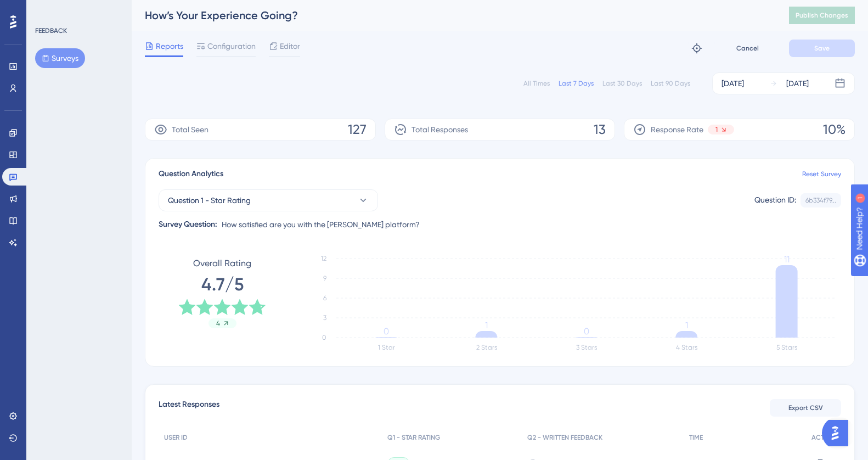  What do you see at coordinates (805, 408) in the screenshot?
I see `span: Export CSV` at bounding box center [805, 408].